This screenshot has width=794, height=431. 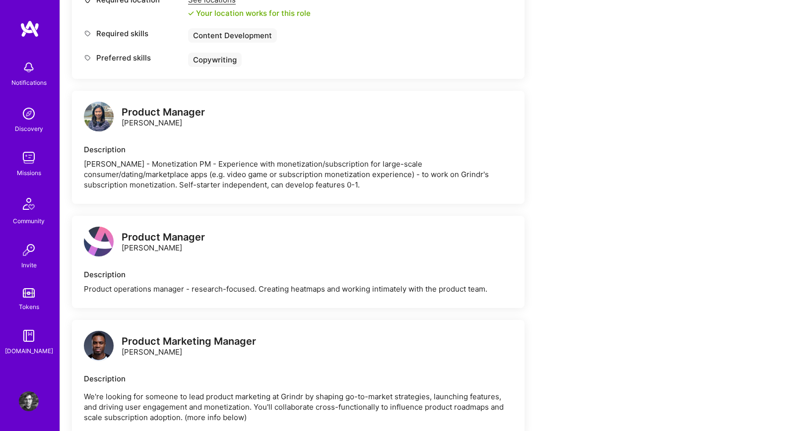 I want to click on img: tokens, so click(x=29, y=293).